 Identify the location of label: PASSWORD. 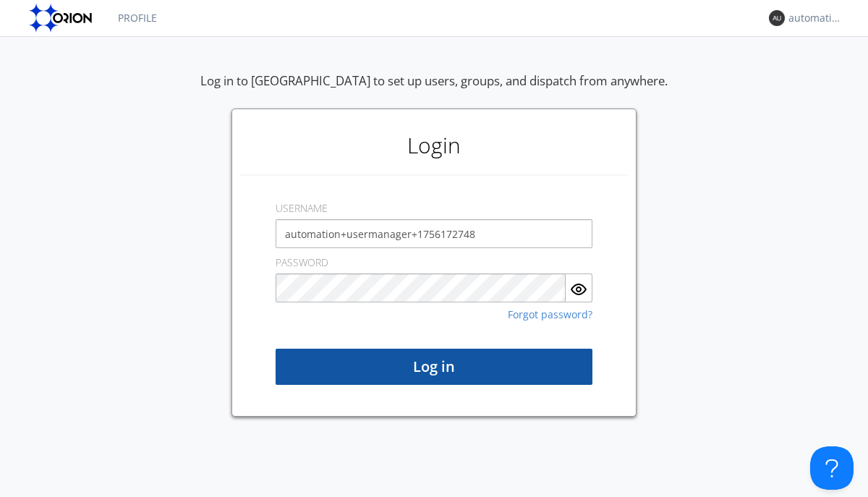
(301, 262).